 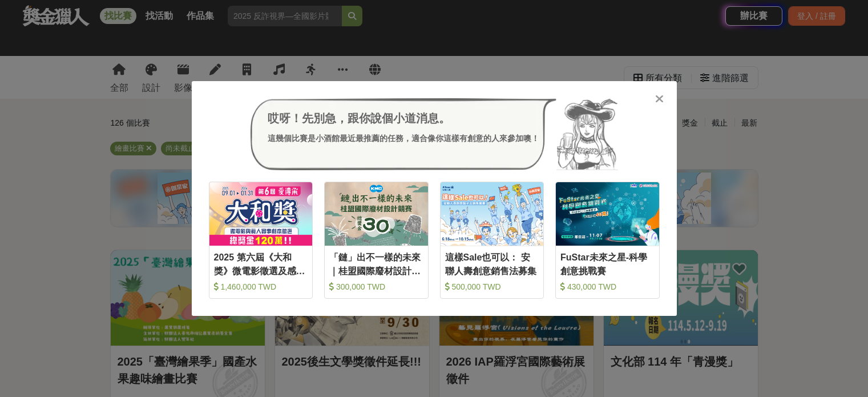 I want to click on a: Cover Image「鏈」出不一樣的未來｜桂盟國際廢材設計競賽 300,000 TWD, so click(x=376, y=240).